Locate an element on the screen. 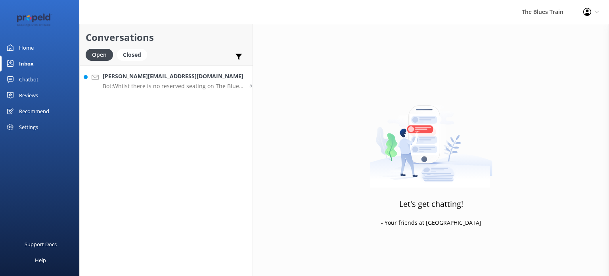  span: Oct 12 2025 05:35pm (UTC +11:00) Australia/Sydney is located at coordinates (254, 85).